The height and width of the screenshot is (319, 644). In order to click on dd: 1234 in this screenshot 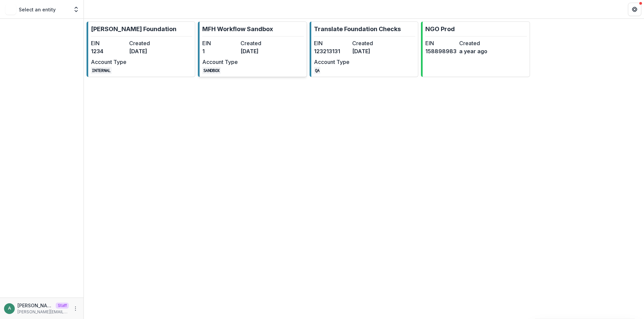, I will do `click(109, 51)`.